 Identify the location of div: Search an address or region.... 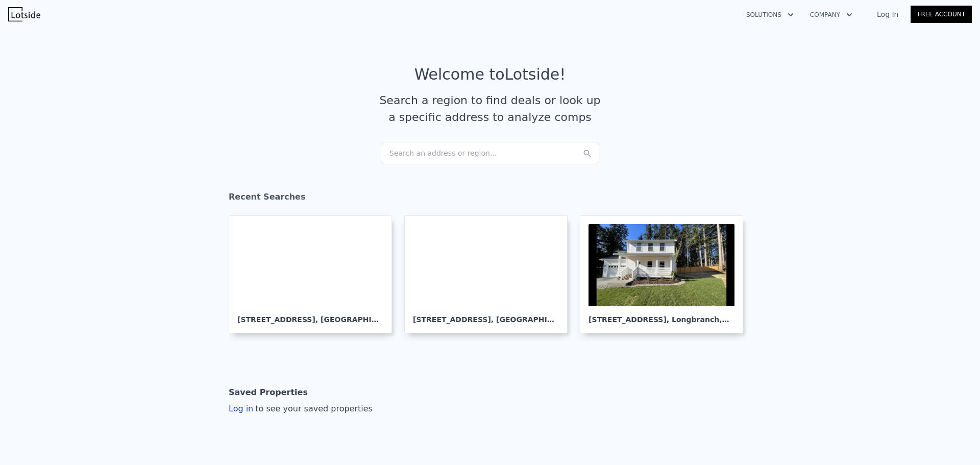
(490, 153).